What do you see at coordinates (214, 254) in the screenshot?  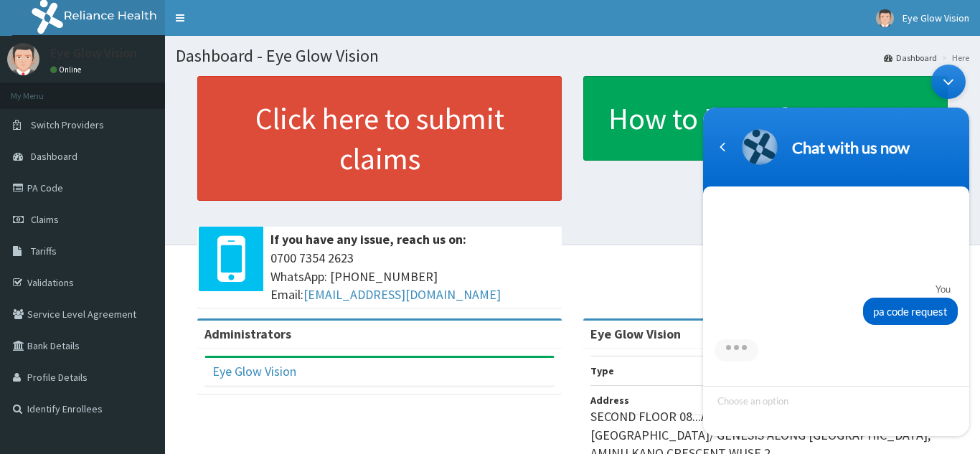 I see `span: pa code request` at bounding box center [214, 254].